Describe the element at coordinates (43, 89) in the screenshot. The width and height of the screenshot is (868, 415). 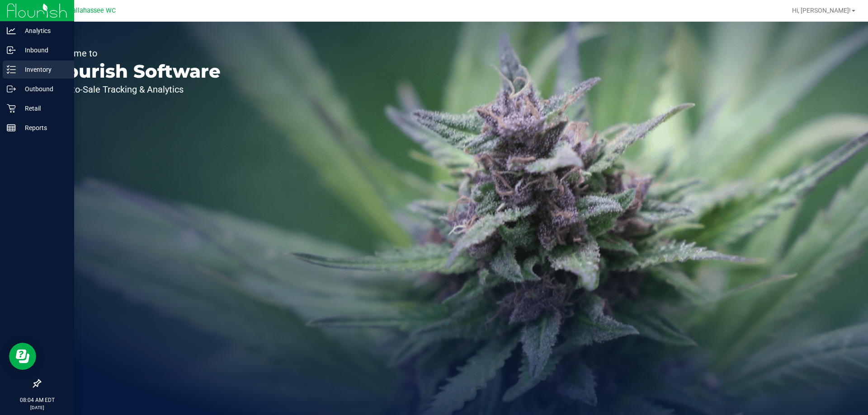
I see `p: Outbound` at that location.